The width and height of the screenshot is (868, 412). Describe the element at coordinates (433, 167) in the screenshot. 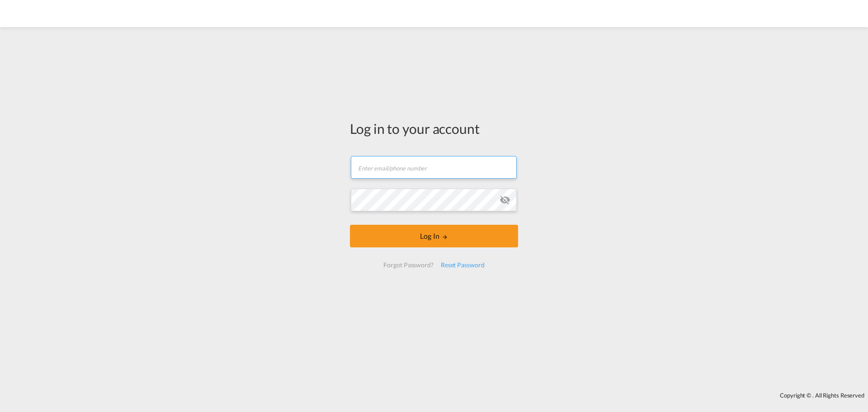

I see `input: Enter email/phone number` at that location.